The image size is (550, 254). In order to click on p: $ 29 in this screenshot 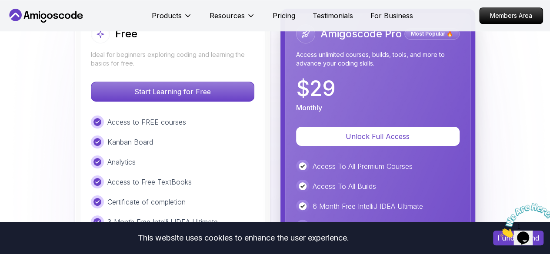, I will do `click(316, 89)`.